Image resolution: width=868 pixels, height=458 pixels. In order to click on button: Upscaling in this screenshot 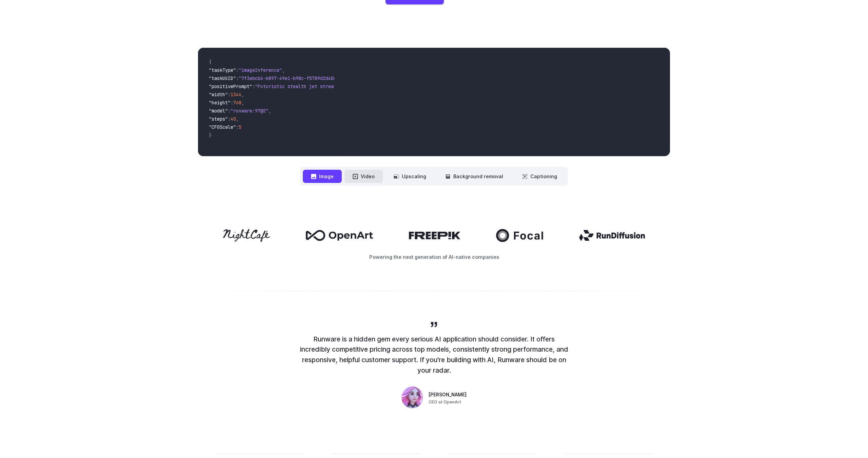, I will do `click(410, 176)`.